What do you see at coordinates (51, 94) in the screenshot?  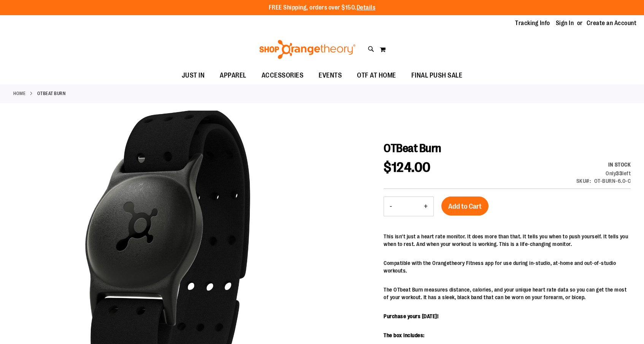 I see `strong: OTBeat Burn` at bounding box center [51, 94].